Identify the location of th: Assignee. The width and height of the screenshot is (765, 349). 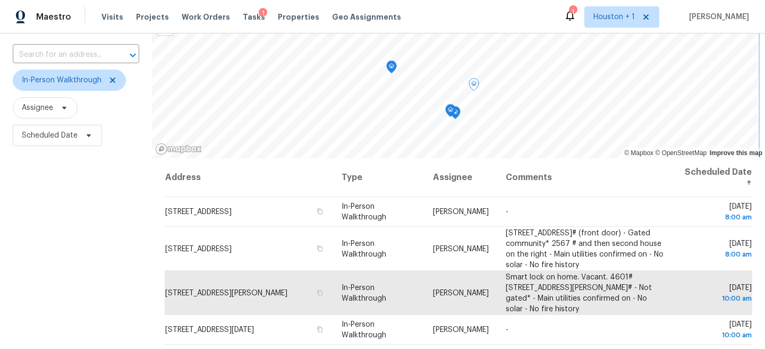
(461, 178).